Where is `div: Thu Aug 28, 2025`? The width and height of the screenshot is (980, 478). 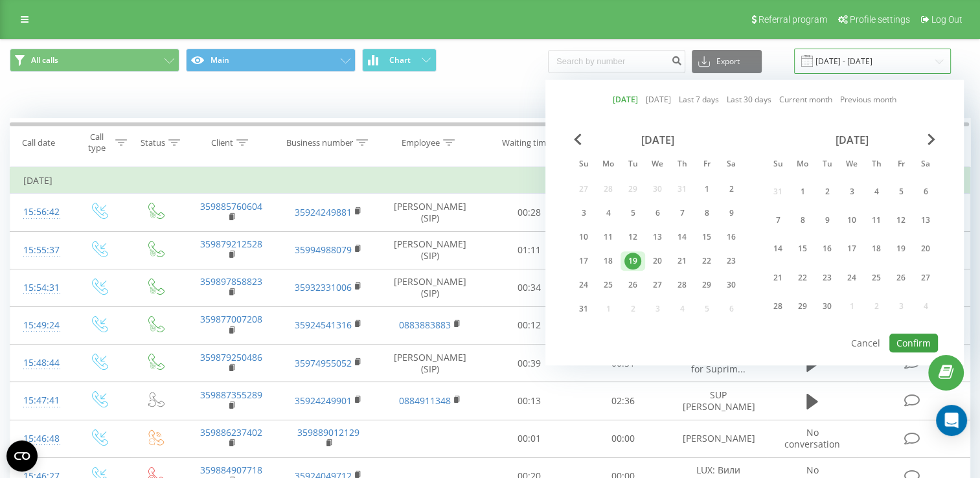
div: Thu Aug 28, 2025 is located at coordinates (682, 285).